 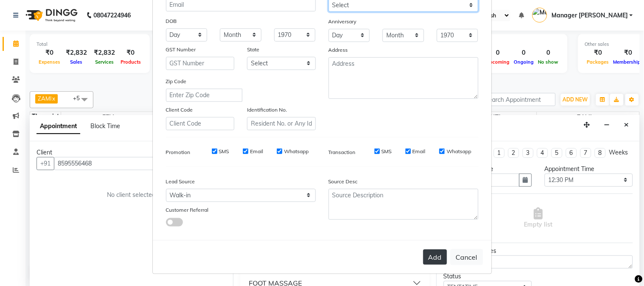 I want to click on label: Customer Referral, so click(x=187, y=210).